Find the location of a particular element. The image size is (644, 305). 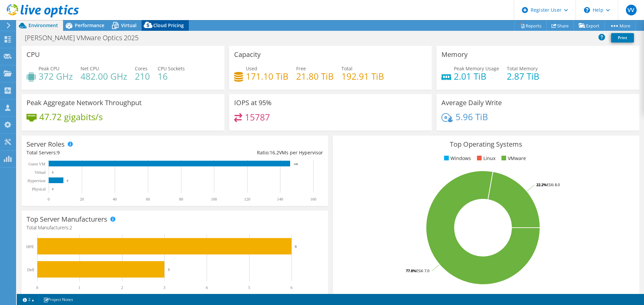

text: 120 is located at coordinates (247, 199).